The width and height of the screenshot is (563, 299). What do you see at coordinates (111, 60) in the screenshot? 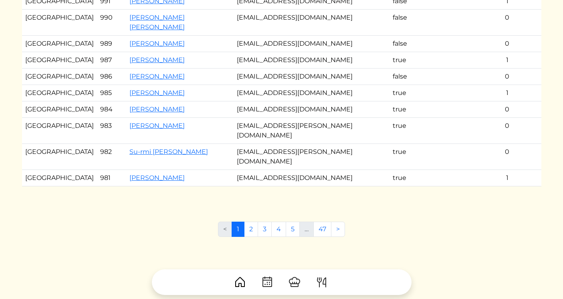
I see `td: 987` at bounding box center [111, 60].